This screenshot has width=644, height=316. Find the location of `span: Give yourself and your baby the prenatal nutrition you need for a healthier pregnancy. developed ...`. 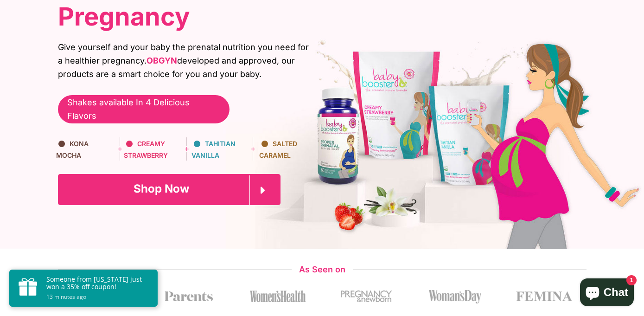

span: Give yourself and your baby the prenatal nutrition you need for a healthier pregnancy. developed ... is located at coordinates (187, 60).